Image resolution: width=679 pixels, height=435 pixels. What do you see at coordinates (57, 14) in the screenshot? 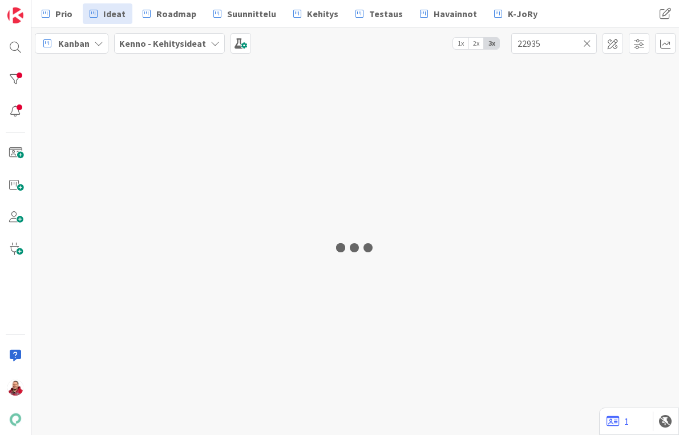
I see `a: Prio` at bounding box center [57, 14].